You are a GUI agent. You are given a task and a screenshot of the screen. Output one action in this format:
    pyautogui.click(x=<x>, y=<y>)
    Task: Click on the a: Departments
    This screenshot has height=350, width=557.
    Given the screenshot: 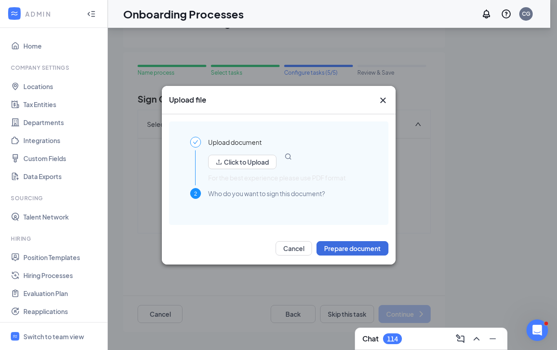 What is the action you would take?
    pyautogui.click(x=62, y=122)
    